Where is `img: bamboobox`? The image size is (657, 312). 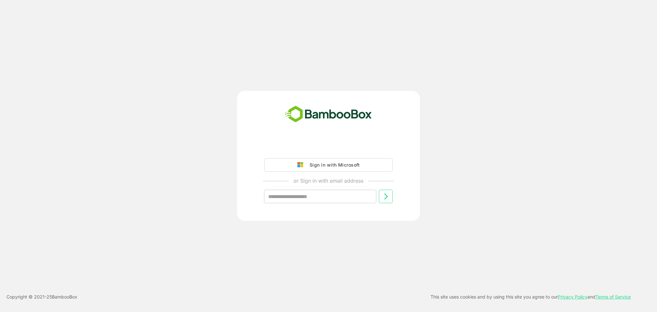 img: bamboobox is located at coordinates (328, 114).